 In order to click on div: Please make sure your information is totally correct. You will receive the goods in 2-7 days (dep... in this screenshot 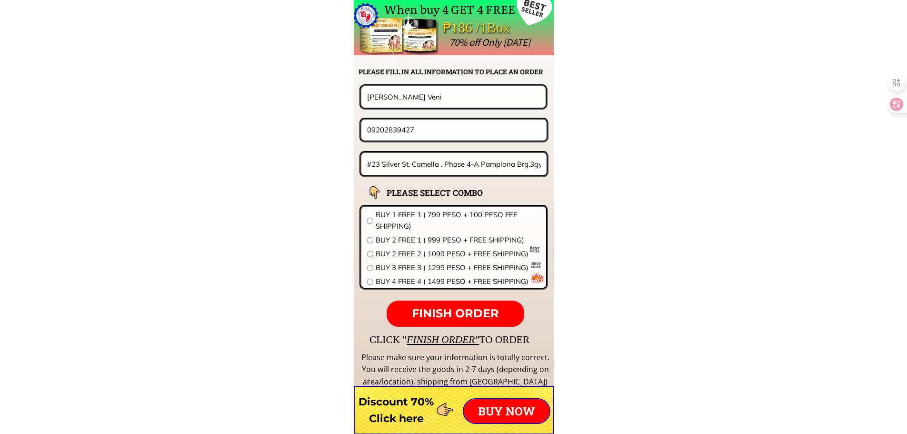, I will do `click(455, 369)`.